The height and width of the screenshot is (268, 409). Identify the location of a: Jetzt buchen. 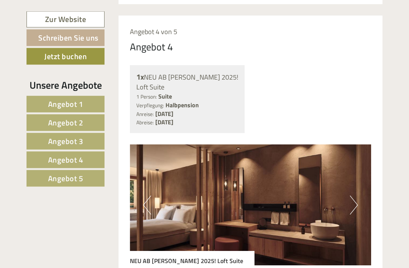
(66, 56).